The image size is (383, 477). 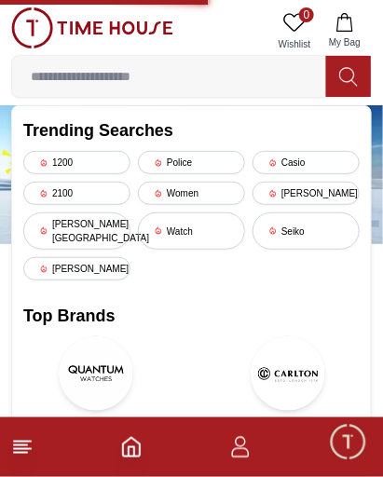 What do you see at coordinates (288, 387) in the screenshot?
I see `a: CarltonCarlton` at bounding box center [288, 387].